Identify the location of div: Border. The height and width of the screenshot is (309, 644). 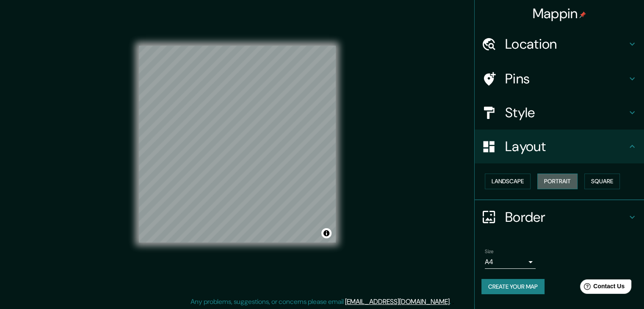
(559, 217).